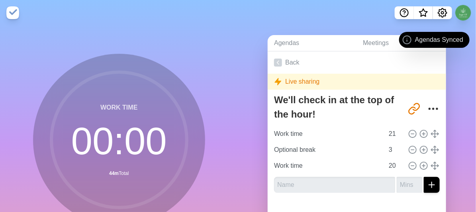  I want to click on a: Agendas, so click(312, 43).